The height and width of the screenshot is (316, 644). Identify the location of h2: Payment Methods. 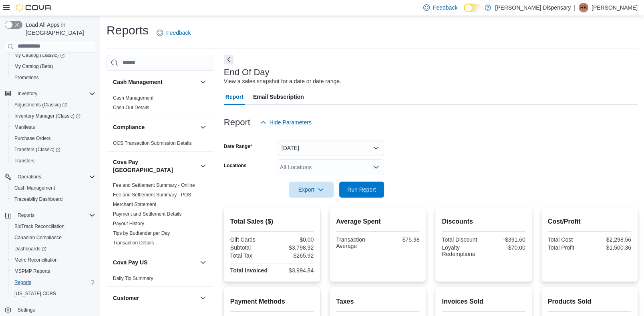
(272, 302).